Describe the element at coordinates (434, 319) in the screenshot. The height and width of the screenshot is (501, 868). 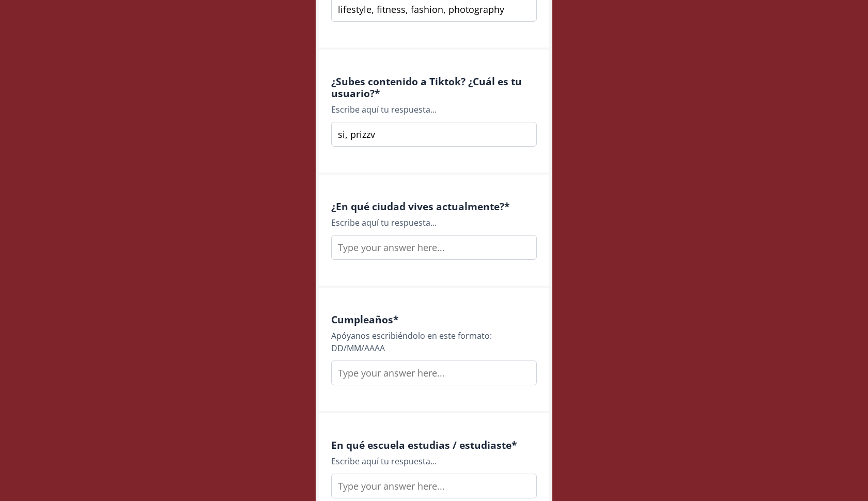
I see `h4: Cumpleaños *` at that location.